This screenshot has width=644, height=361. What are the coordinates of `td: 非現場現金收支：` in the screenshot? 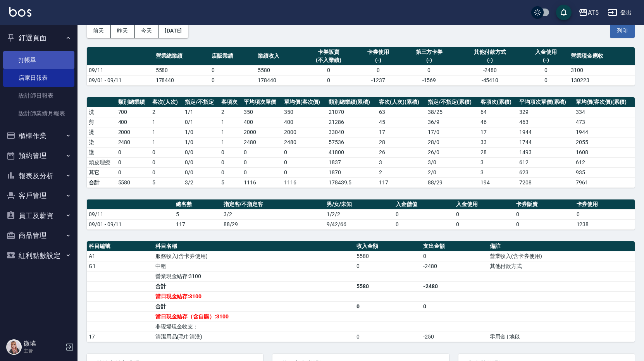 It's located at (254, 326).